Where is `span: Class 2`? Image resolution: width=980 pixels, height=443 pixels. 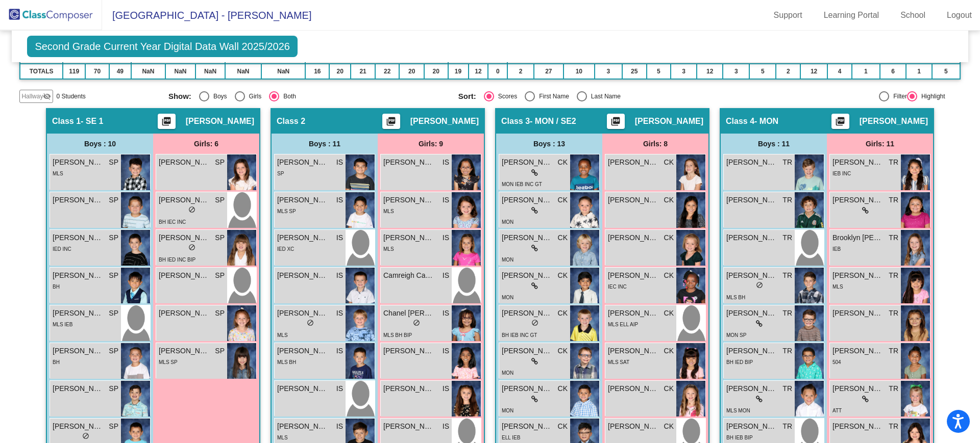
span: Class 2 is located at coordinates (291, 122).